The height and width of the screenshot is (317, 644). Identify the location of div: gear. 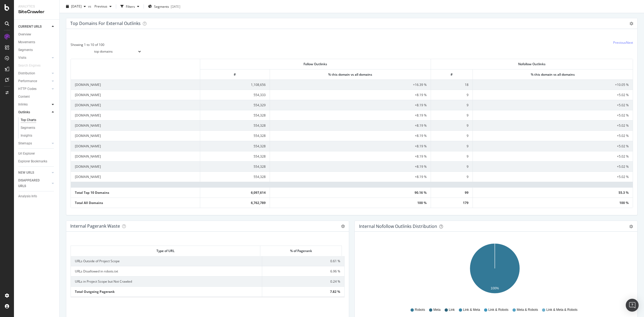
(631, 227).